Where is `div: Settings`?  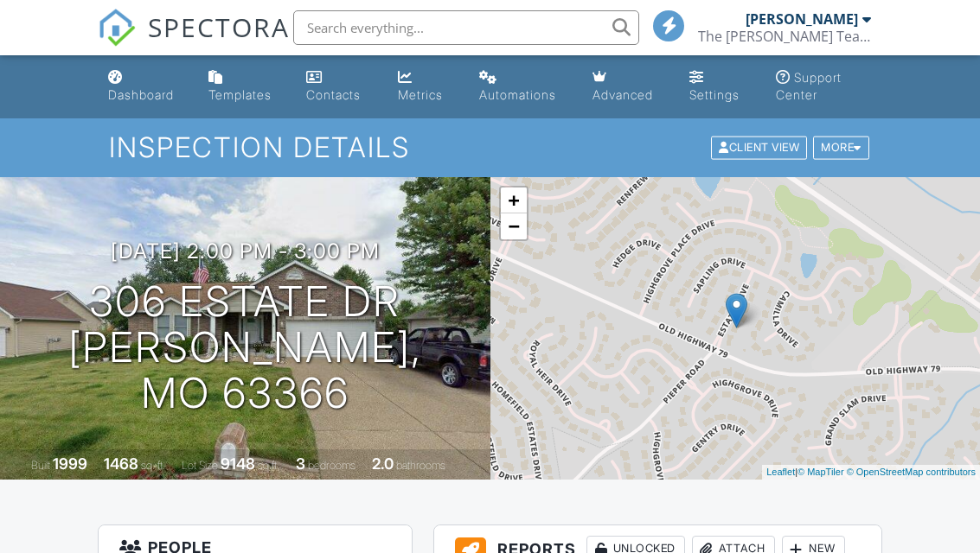
div: Settings is located at coordinates (715, 94).